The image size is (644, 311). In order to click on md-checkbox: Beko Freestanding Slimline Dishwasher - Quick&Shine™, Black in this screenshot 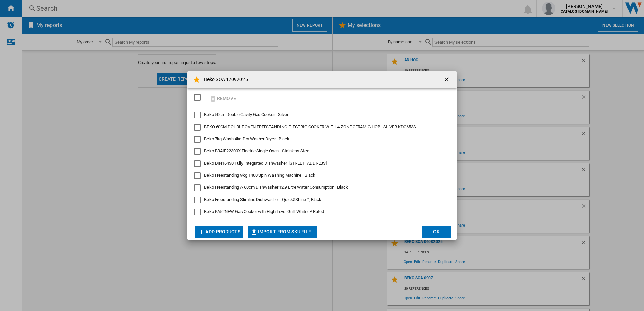, I will do `click(319, 200)`.